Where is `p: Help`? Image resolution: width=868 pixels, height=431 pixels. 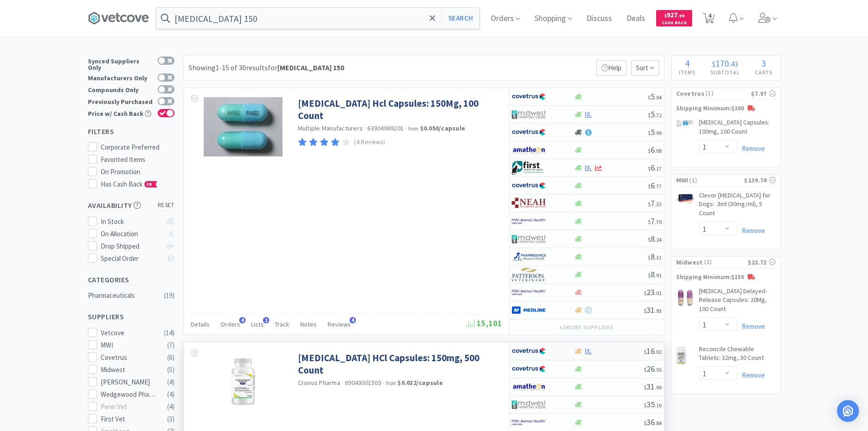
p: Help is located at coordinates (611, 68).